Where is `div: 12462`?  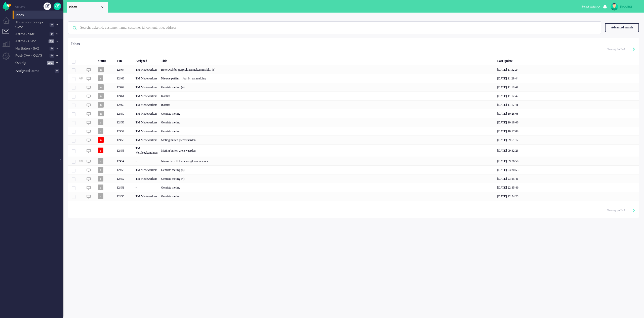 div: 12462 is located at coordinates (353, 87).